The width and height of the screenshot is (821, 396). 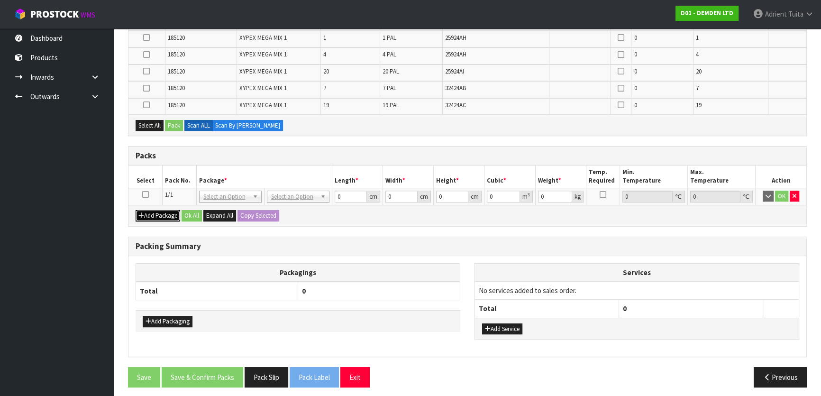 What do you see at coordinates (776, 14) in the screenshot?
I see `span: Adrient` at bounding box center [776, 14].